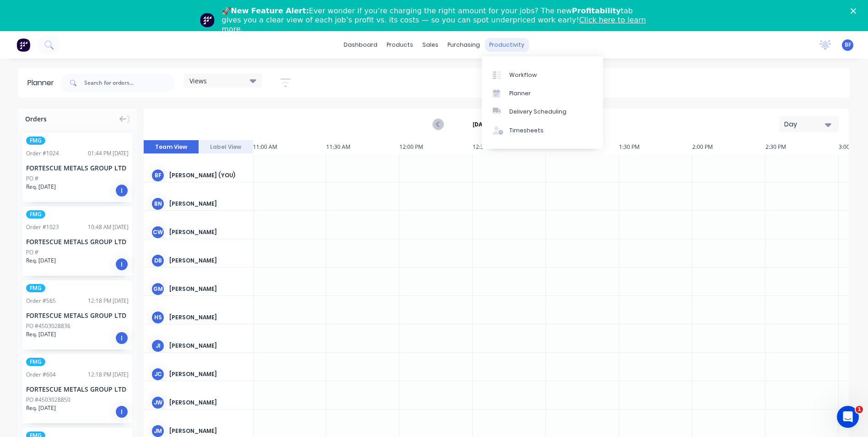 The height and width of the screenshot is (437, 868). I want to click on div: 12:00 PM, so click(436, 147).